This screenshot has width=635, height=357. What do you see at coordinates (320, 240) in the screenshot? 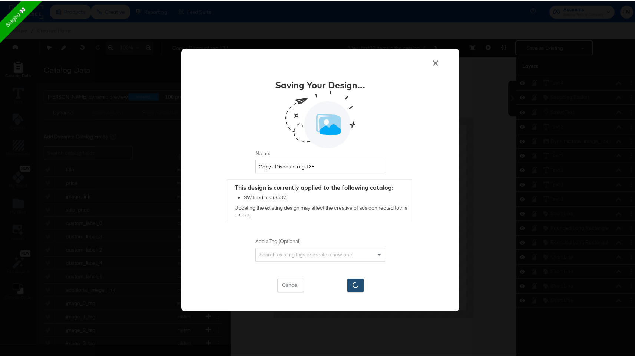
I see `label: Add a Tag (Optional):` at bounding box center [320, 240].